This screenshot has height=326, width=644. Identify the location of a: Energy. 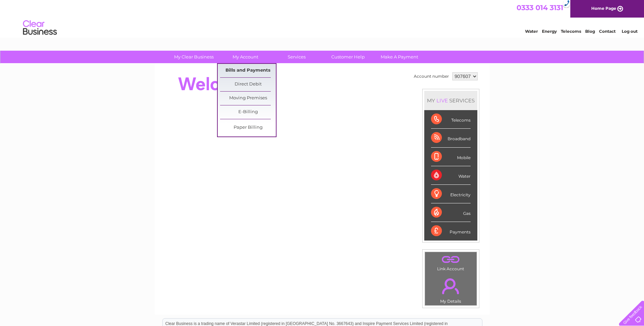
(549, 31).